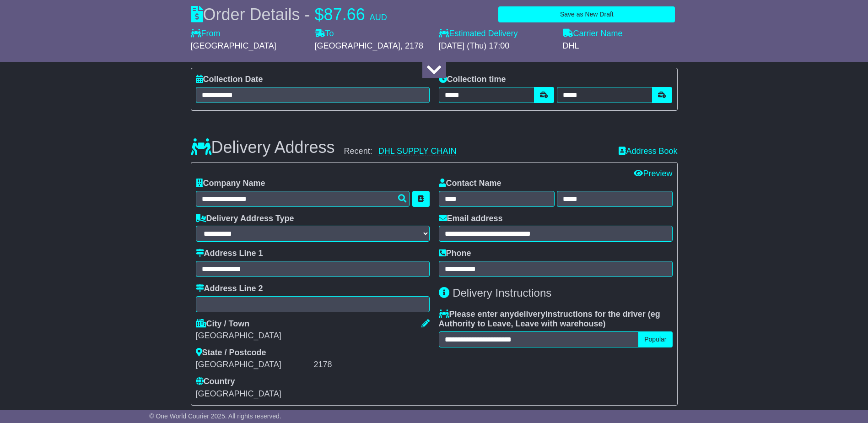 The height and width of the screenshot is (423, 868). What do you see at coordinates (502, 293) in the screenshot?
I see `span: Delivery Instructions` at bounding box center [502, 293].